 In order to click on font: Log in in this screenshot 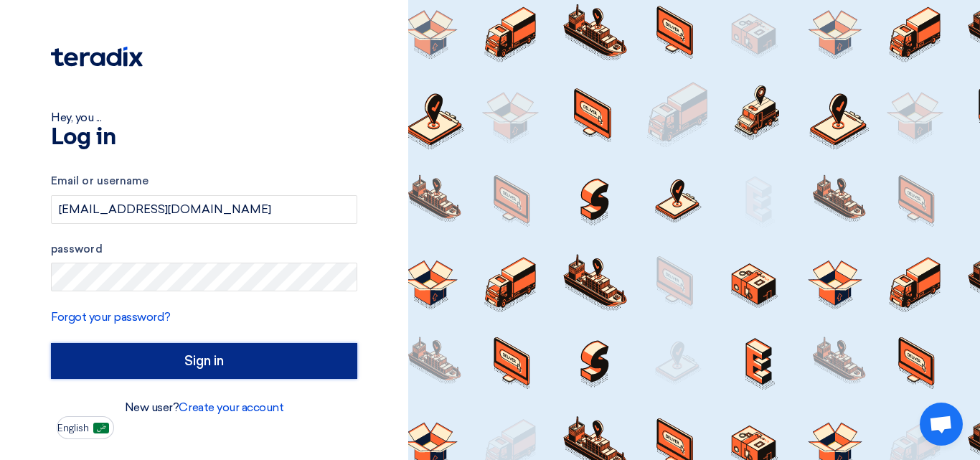, I will do `click(83, 138)`.